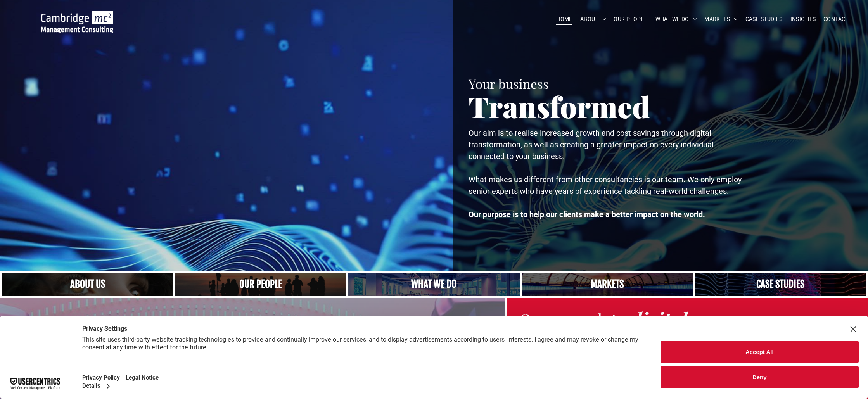  I want to click on a: OUR PEOPLE, so click(631, 19).